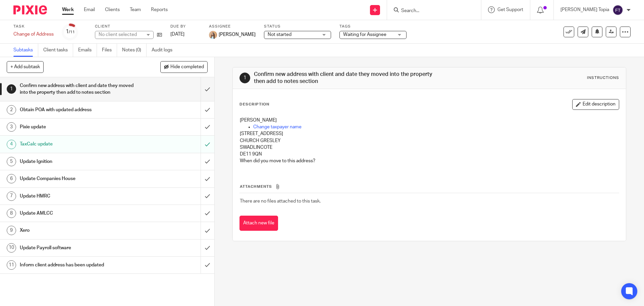  I want to click on a: Emails, so click(88, 50).